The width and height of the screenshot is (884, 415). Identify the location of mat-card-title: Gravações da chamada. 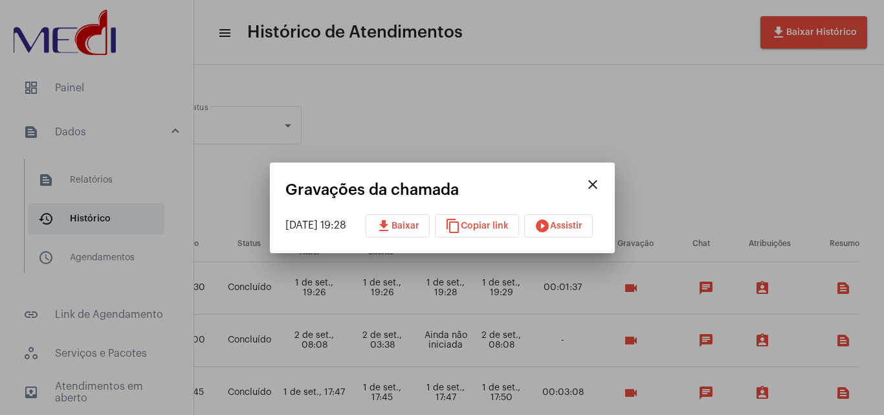
(432, 190).